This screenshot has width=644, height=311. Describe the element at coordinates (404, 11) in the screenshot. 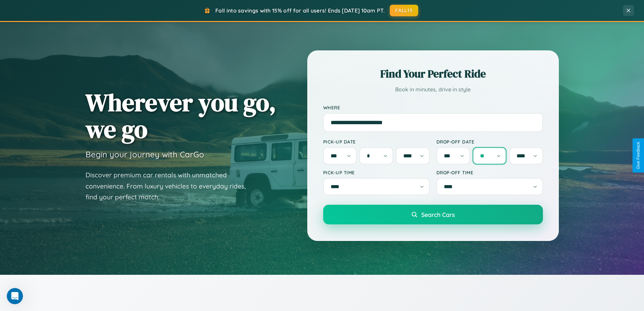

I see `button: FALL15` at that location.